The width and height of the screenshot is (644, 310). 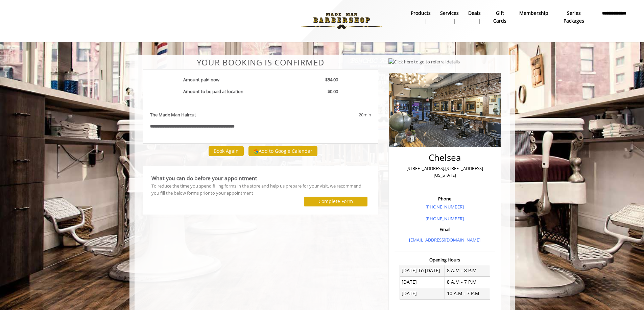 I want to click on h3: Email, so click(x=445, y=230).